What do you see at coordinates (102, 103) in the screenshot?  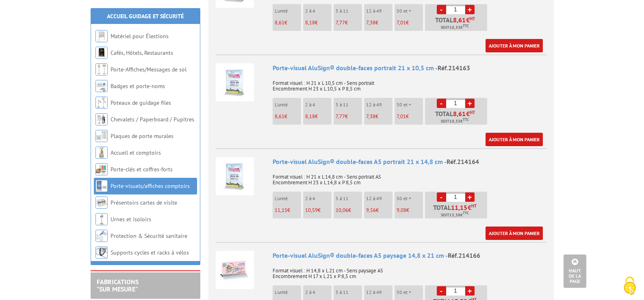 I see `img: Poteaux de guidage files` at bounding box center [102, 103].